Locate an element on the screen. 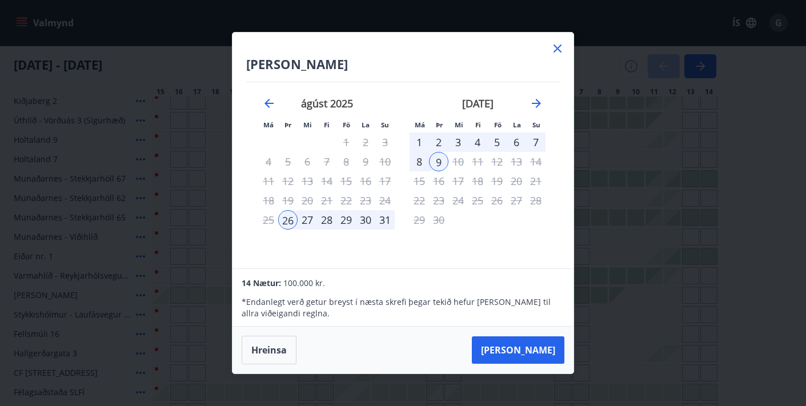  td: Not available. þriðjudagur, 19. ágúst 2025 is located at coordinates (288, 201).